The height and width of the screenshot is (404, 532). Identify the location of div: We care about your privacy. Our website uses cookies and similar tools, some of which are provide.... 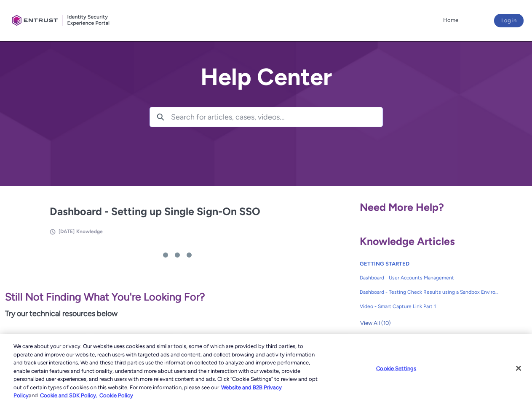
(167, 371).